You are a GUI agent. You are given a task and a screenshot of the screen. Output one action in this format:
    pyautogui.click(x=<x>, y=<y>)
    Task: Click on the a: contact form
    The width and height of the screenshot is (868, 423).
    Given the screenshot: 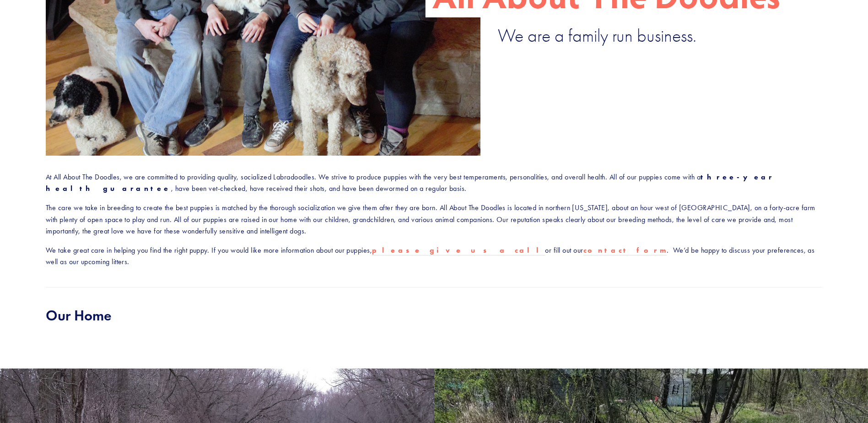 What is the action you would take?
    pyautogui.click(x=625, y=250)
    